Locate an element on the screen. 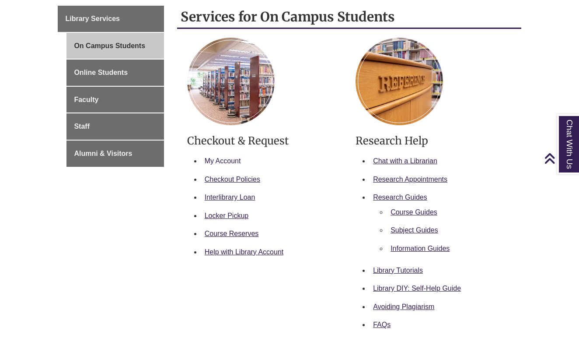 This screenshot has width=579, height=345. h3: Research Help is located at coordinates (433, 140).